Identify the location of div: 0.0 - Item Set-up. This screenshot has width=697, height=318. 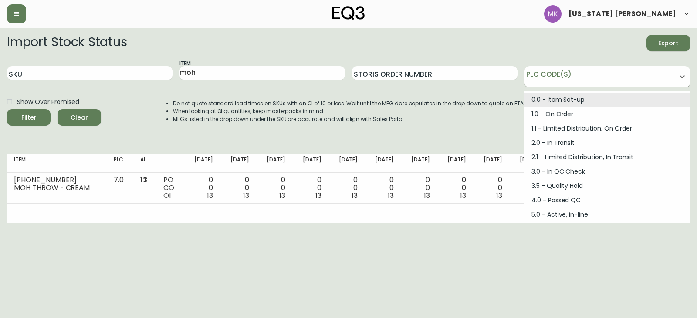
(607, 100).